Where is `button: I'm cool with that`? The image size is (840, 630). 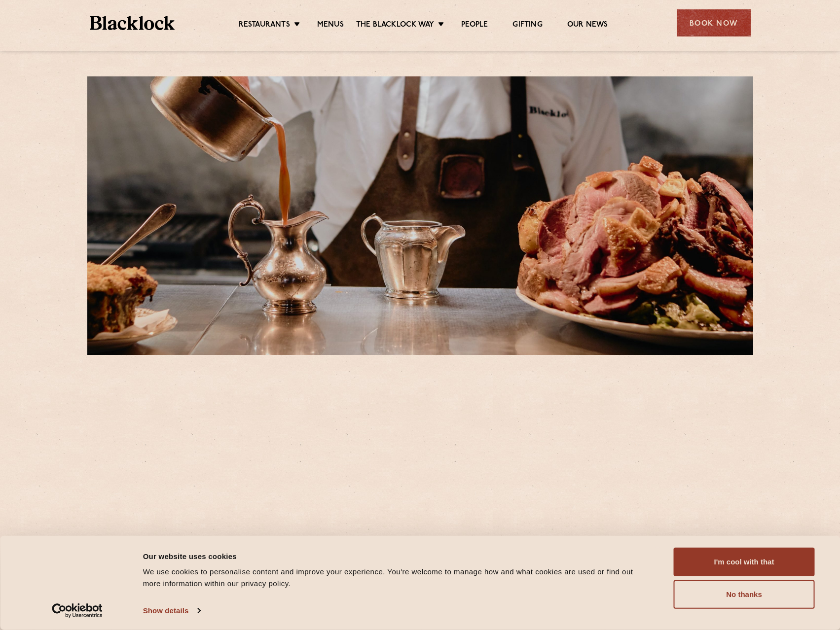 button: I'm cool with that is located at coordinates (744, 562).